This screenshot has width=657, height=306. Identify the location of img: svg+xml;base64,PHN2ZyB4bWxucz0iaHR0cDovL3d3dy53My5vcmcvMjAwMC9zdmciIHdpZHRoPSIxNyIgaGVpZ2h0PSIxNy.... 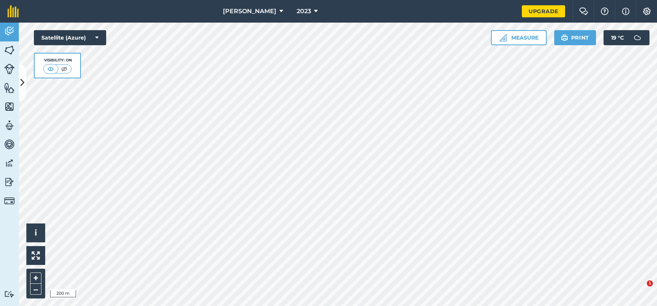
(626, 11).